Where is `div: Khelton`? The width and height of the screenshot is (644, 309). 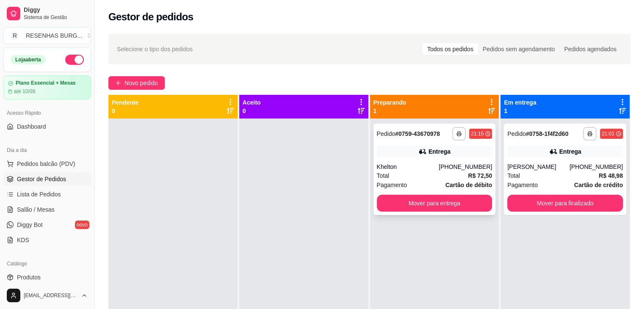
div: Khelton is located at coordinates (408, 167).